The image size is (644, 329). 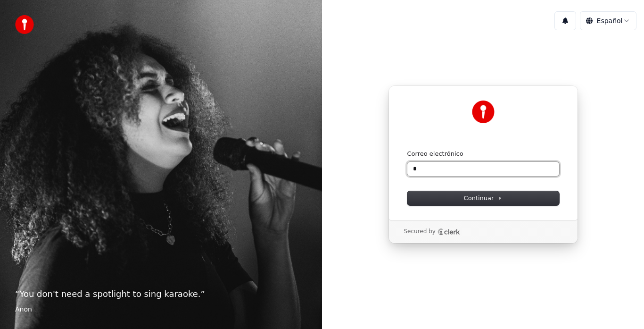 What do you see at coordinates (161, 294) in the screenshot?
I see `p: “ You don't need a spotlight to sing karaoke. ”` at bounding box center [161, 294].